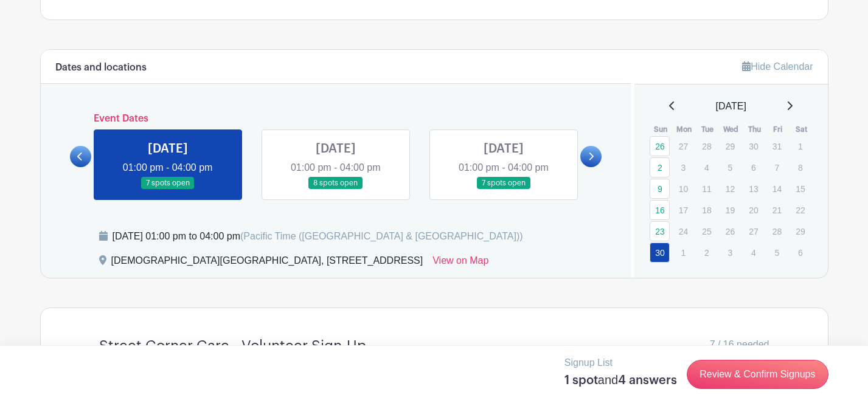 The image size is (868, 406). What do you see at coordinates (753, 188) in the screenshot?
I see `p: 13` at bounding box center [753, 188].